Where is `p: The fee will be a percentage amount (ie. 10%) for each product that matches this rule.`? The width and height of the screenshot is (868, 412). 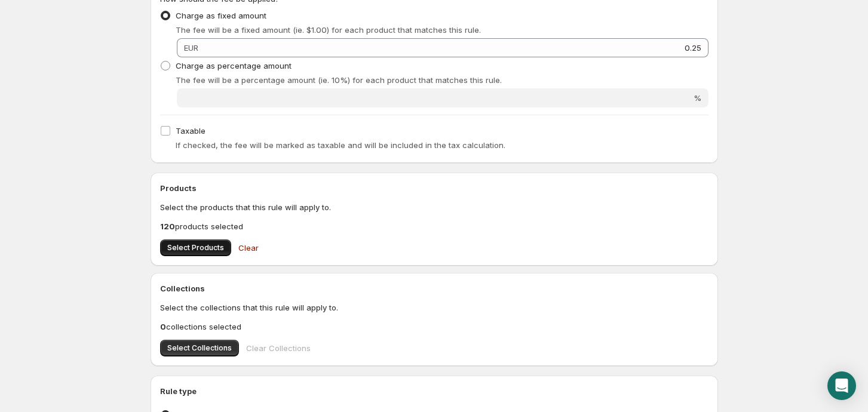 p: The fee will be a percentage amount (ie. 10%) for each product that matches this rule. is located at coordinates (442, 80).